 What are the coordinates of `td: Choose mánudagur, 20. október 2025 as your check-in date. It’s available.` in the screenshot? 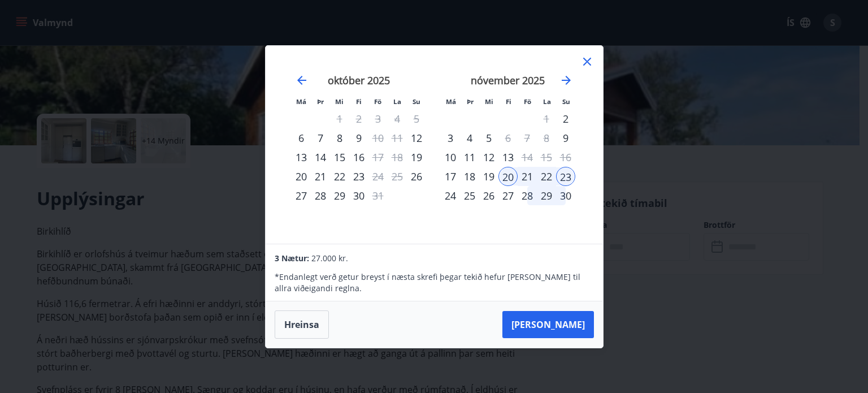 It's located at (301, 176).